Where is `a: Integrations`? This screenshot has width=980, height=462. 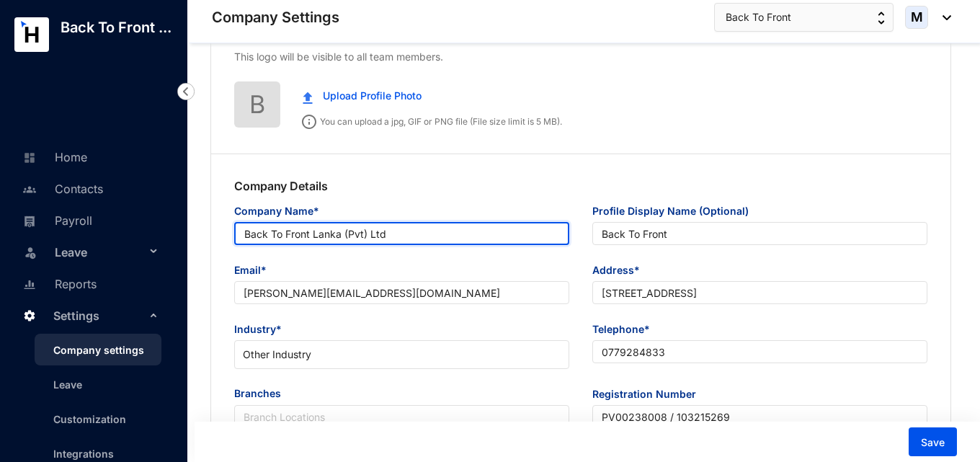
a: Integrations is located at coordinates (78, 454).